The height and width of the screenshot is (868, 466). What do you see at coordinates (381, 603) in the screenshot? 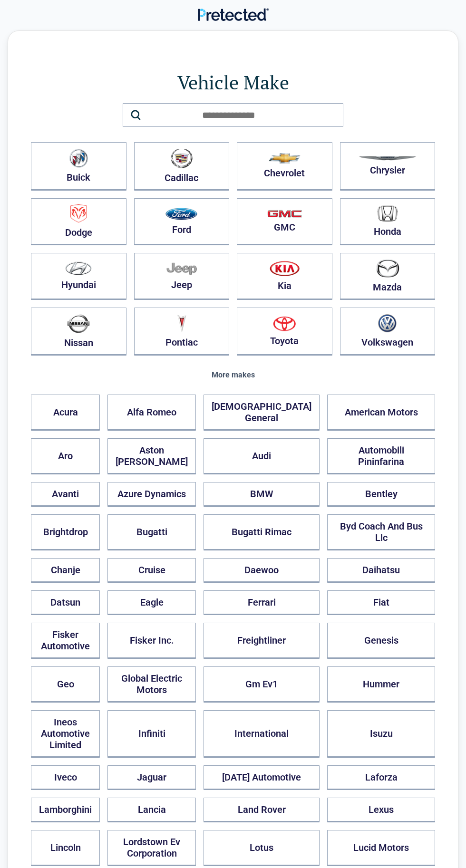
I see `button: Fiat` at bounding box center [381, 603].